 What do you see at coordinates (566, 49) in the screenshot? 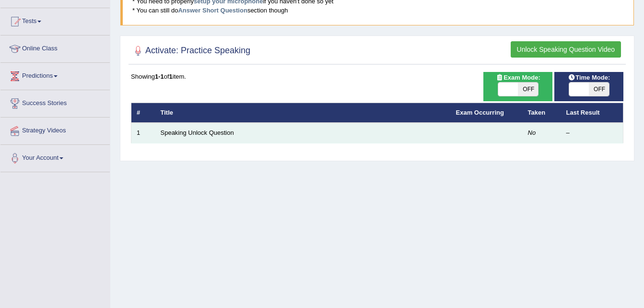
I see `button: Unlock Speaking Question Video` at bounding box center [566, 49].